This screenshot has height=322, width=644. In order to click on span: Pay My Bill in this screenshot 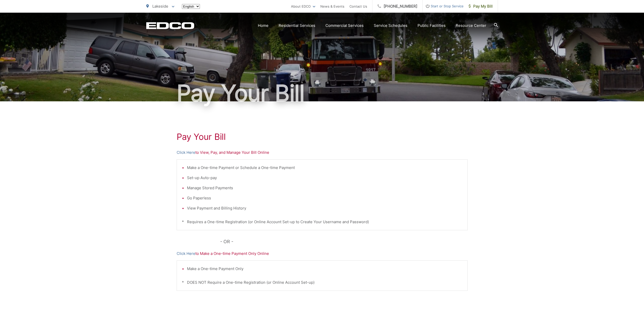, I will do `click(481, 6)`.